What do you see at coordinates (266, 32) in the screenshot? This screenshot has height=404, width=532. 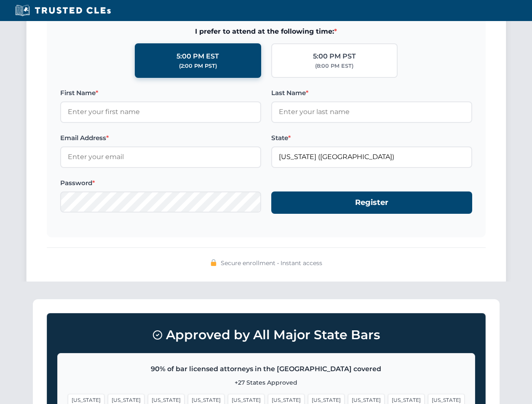 I see `span: I prefer to attend at the following time:` at bounding box center [266, 32].